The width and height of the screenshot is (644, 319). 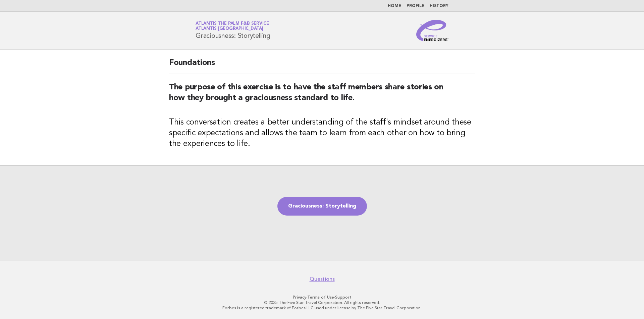 I want to click on a: Support, so click(x=343, y=298).